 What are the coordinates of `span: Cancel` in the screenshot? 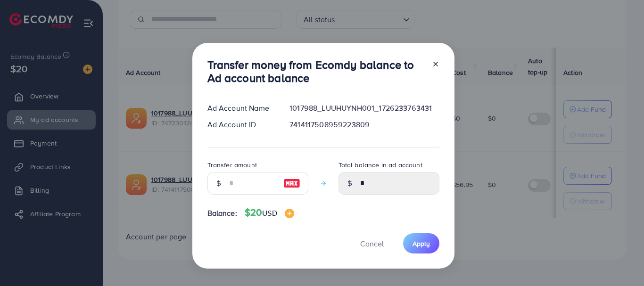 It's located at (372, 244).